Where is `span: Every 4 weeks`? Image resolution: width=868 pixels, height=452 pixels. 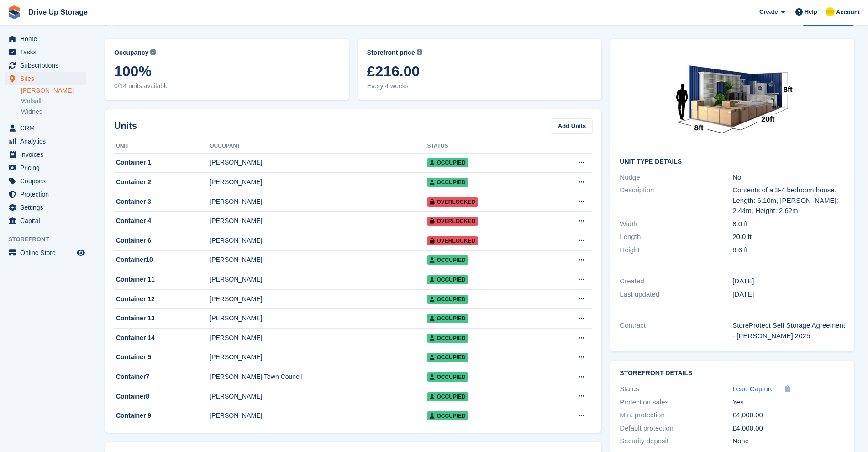
span: Every 4 weeks is located at coordinates (480, 86).